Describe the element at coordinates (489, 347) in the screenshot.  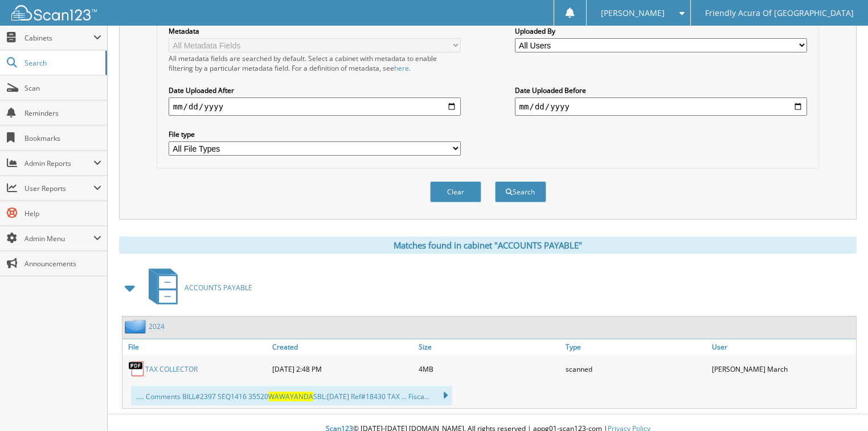
I see `a: Size` at that location.